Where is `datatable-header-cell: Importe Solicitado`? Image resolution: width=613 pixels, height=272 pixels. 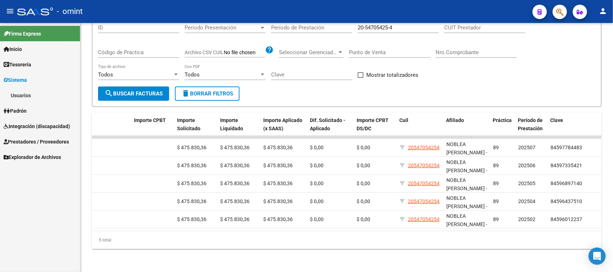
datatable-header-cell: Importe Solicitado is located at coordinates (196, 129).